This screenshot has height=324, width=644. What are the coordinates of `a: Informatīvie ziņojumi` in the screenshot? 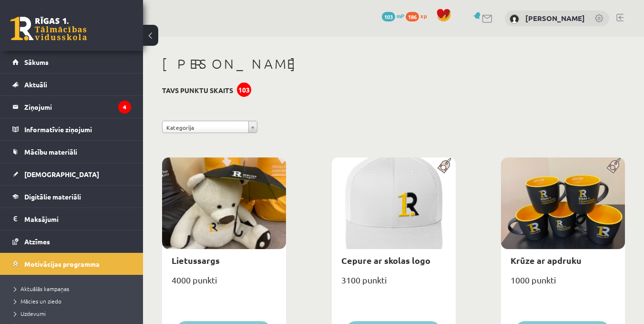 It's located at (72, 129).